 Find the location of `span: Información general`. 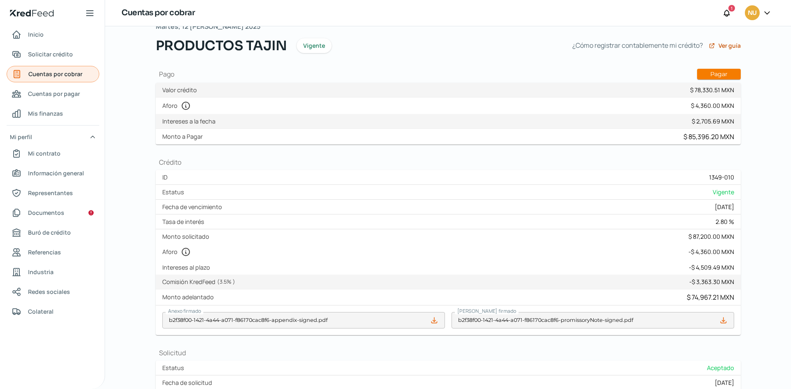

span: Información general is located at coordinates (56, 173).